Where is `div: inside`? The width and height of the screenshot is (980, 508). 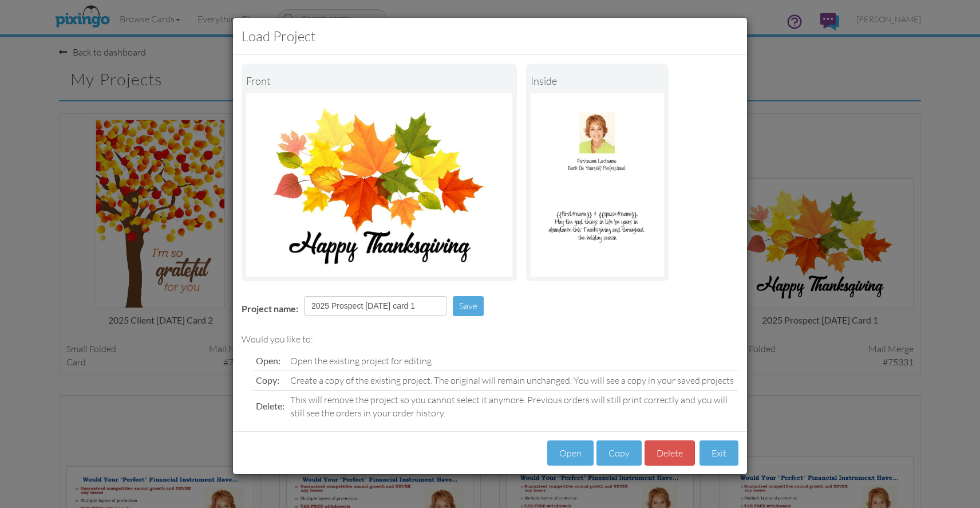 div: inside is located at coordinates (597, 81).